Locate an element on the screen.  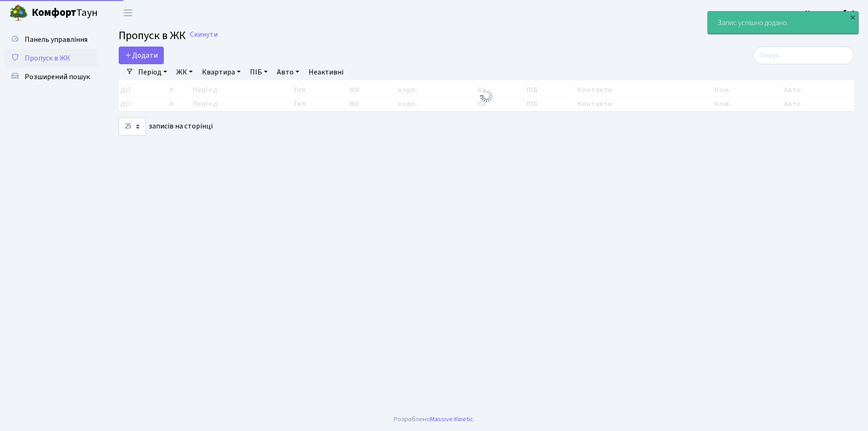
b: Консьєрж б. 4. is located at coordinates (831, 13).